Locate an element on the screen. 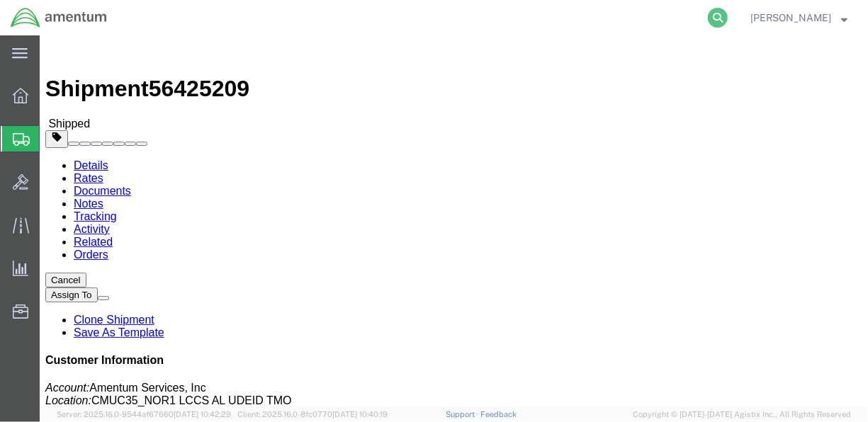  span: Charles Davis is located at coordinates (791, 17).